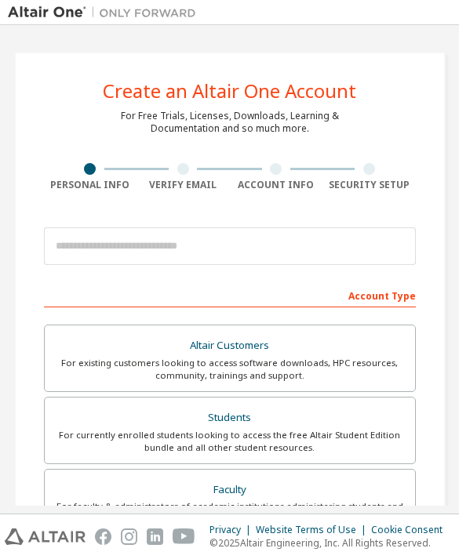  I want to click on img: youtube.svg, so click(184, 537).